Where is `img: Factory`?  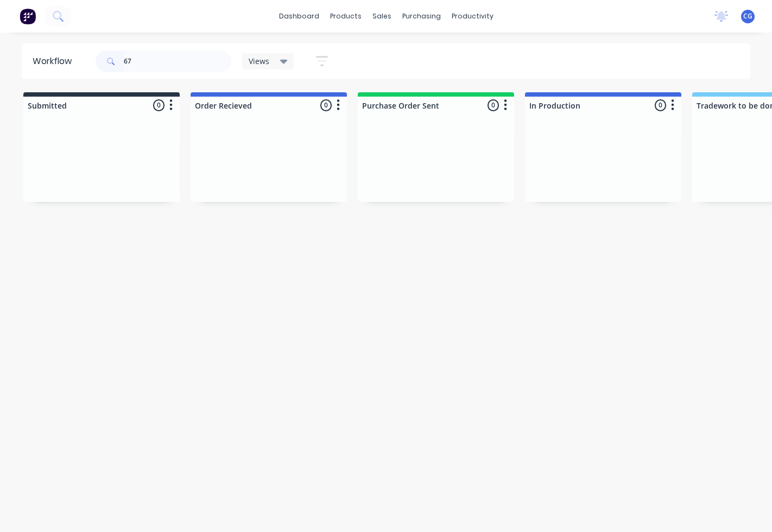 img: Factory is located at coordinates (28, 16).